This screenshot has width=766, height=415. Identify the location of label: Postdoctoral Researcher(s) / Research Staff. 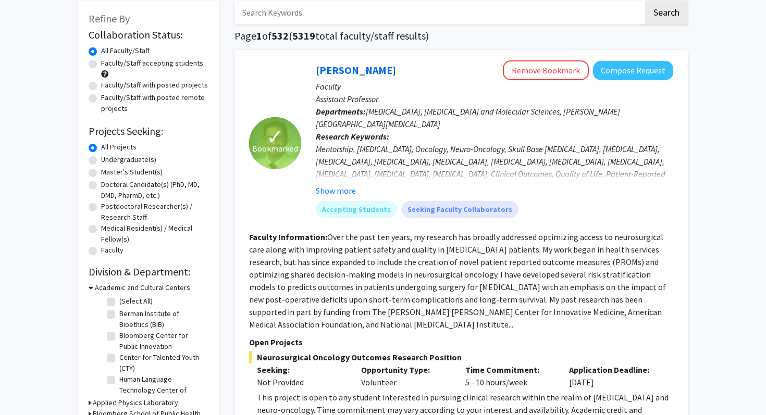
(155, 212).